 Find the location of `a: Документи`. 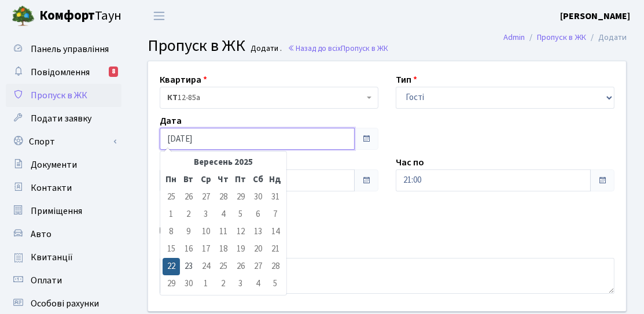

a: Документи is located at coordinates (63, 165).